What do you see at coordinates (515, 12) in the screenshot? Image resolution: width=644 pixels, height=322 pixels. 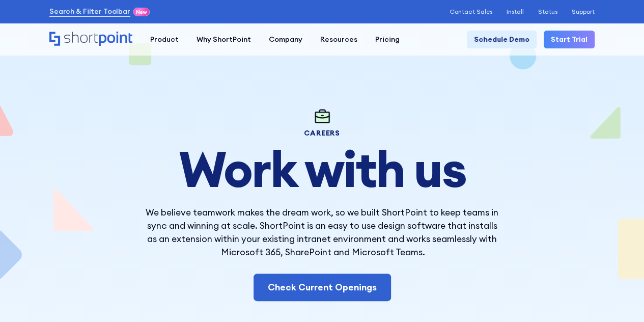 I see `a: Install` at bounding box center [515, 12].